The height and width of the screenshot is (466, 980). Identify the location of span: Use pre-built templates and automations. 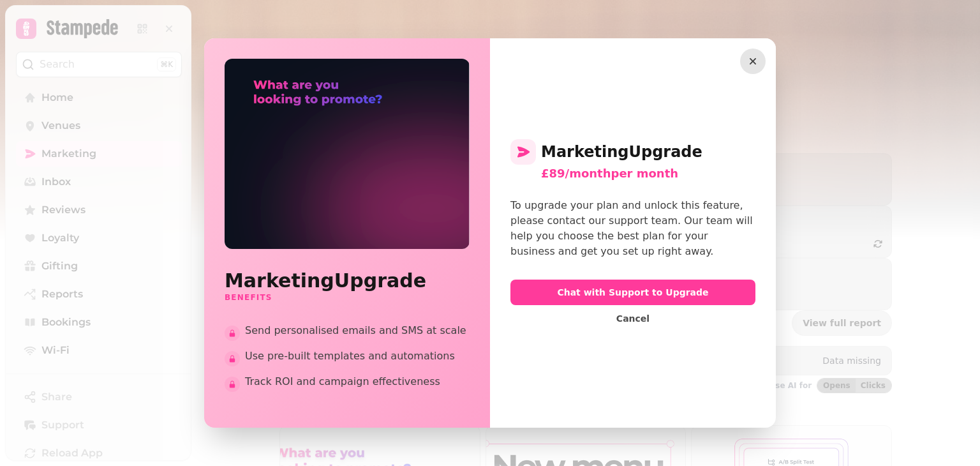
(357, 356).